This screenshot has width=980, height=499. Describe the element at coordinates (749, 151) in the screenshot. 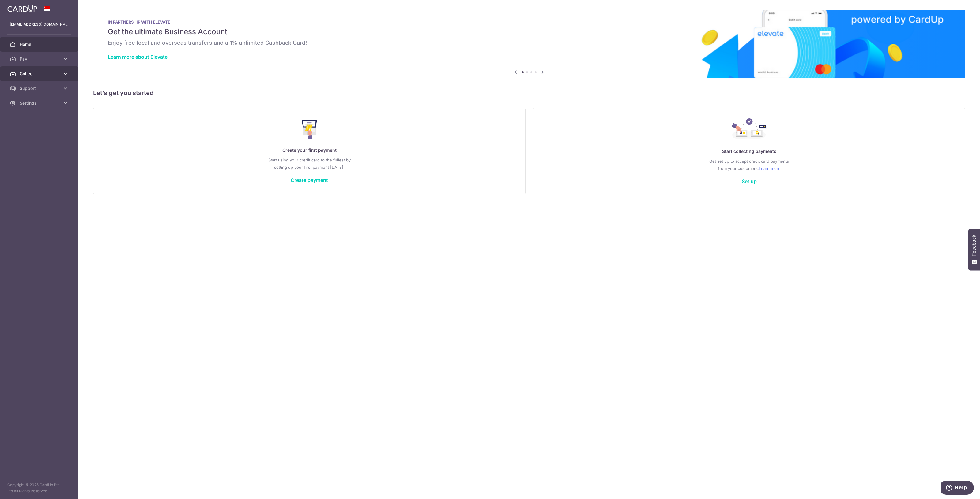

I see `p: Start collecting payments` at that location.